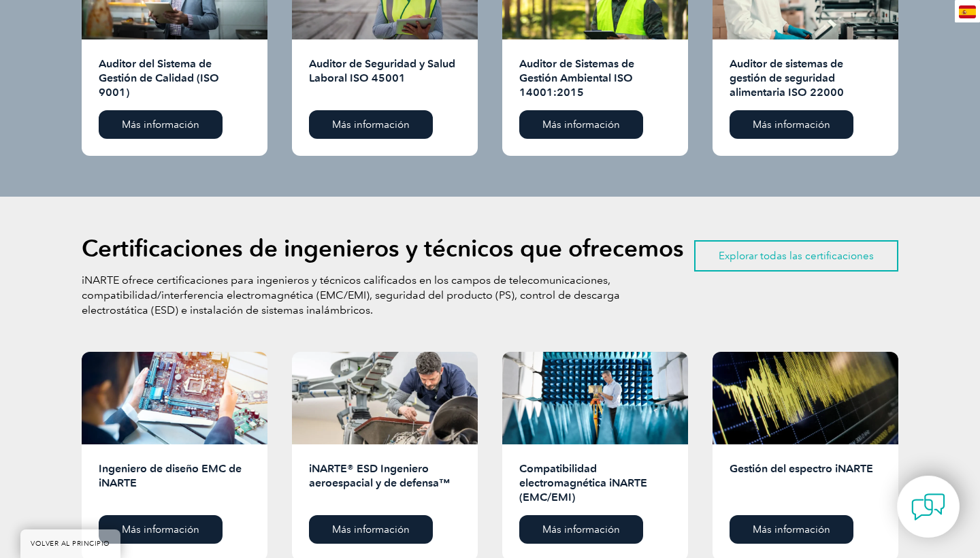  Describe the element at coordinates (928, 507) in the screenshot. I see `img: contact-chat.png` at that location.